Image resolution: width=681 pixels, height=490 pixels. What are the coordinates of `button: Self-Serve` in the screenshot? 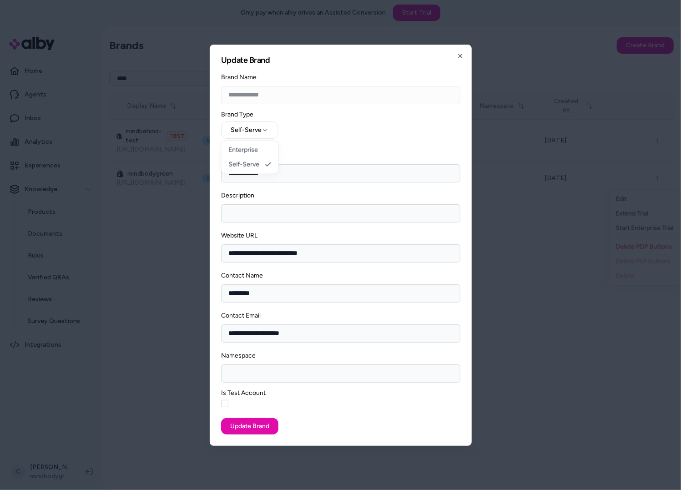 It's located at (250, 130).